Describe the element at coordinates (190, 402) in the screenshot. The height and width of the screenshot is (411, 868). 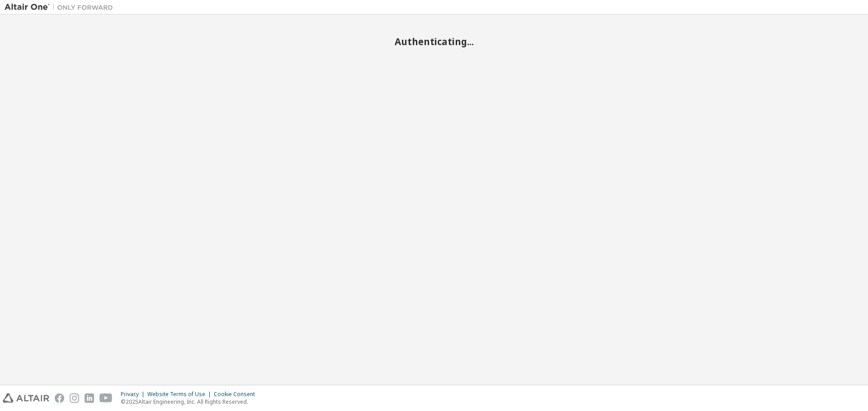
I see `p: © 2025 Altair Engineering, Inc. All Rights Reserved.` at that location.